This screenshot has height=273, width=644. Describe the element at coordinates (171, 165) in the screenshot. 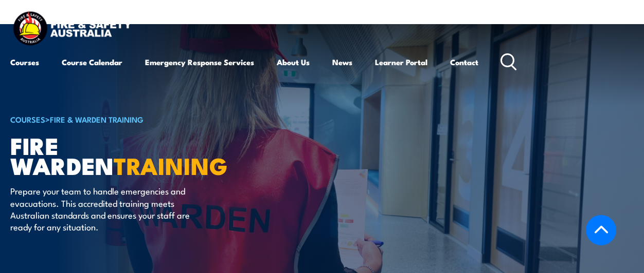

I see `strong: TRAINING` at that location.